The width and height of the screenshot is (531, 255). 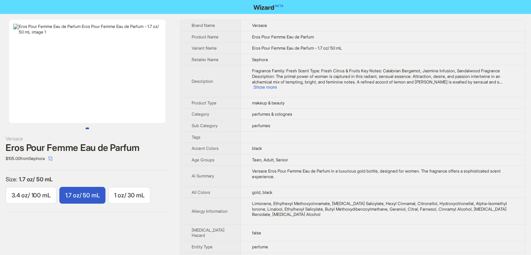 I want to click on span: select, so click(x=50, y=159).